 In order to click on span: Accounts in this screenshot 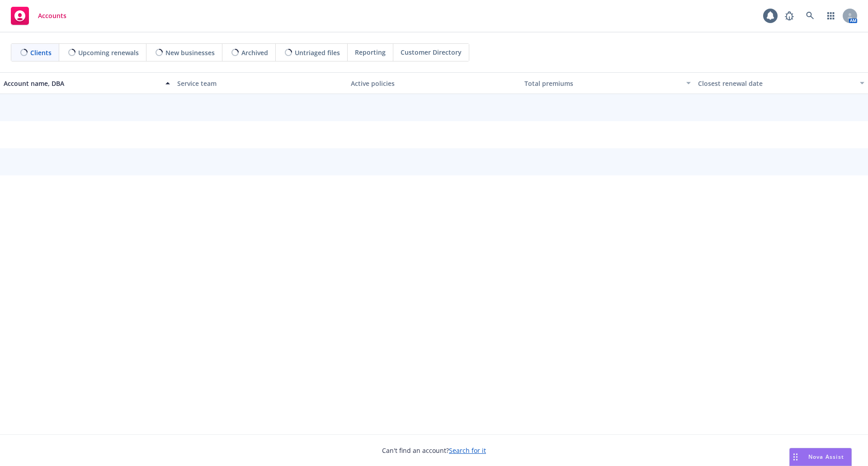, I will do `click(52, 16)`.